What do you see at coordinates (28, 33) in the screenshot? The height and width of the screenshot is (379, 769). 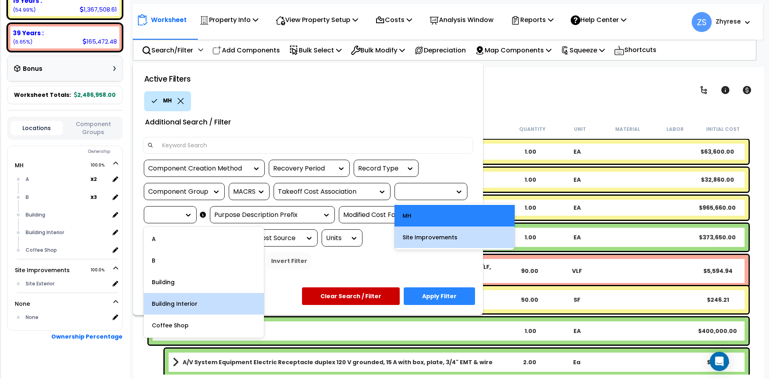 I see `b: 39 Years :` at bounding box center [28, 33].